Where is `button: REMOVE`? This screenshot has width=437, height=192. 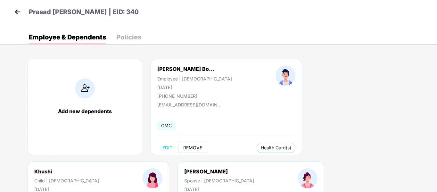
button: REMOVE is located at coordinates (192, 148).